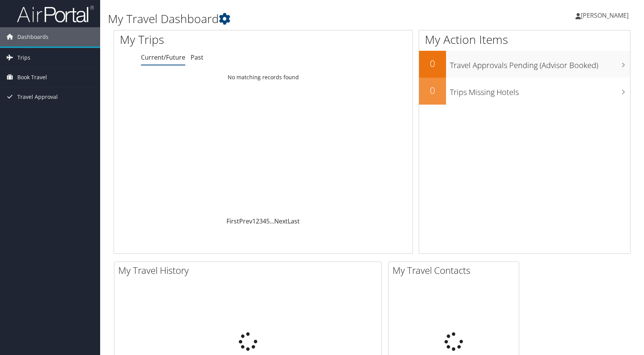  What do you see at coordinates (250, 270) in the screenshot?
I see `h2: My Travel History` at bounding box center [250, 270].